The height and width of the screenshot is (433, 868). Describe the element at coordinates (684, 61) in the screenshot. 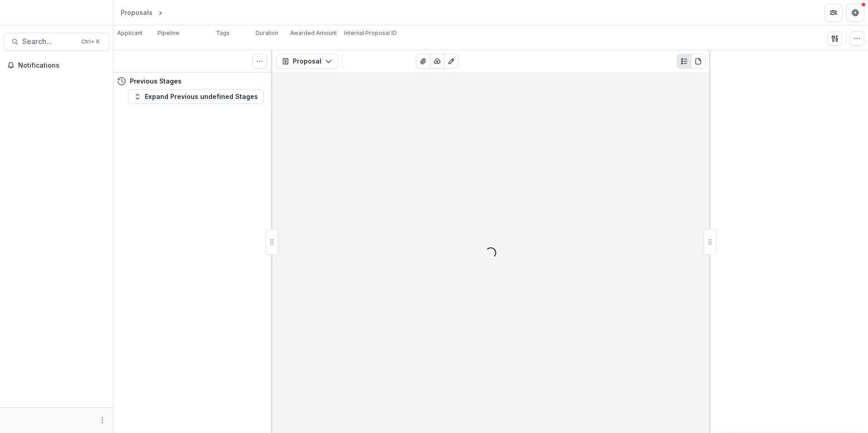

I see `button: Plaintext view` at that location.